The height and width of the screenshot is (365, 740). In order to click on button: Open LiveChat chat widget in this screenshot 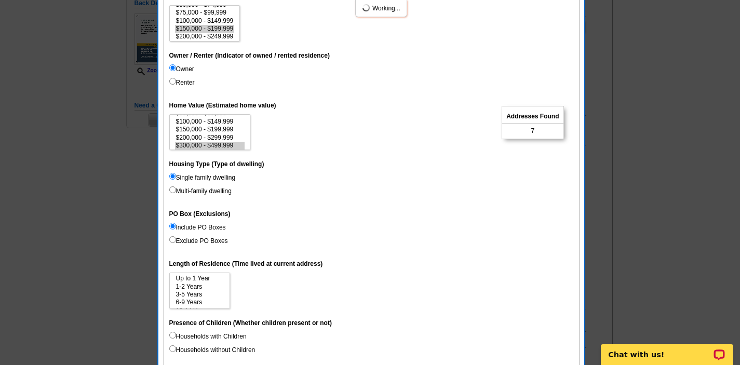, I will do `click(126, 22)`.